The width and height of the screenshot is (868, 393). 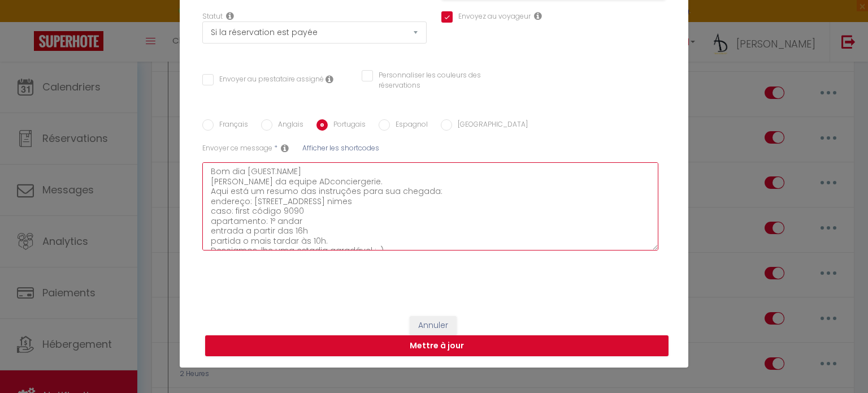 I want to click on button: Ouvrir le widget de chat LiveChat, so click(x=26, y=22).